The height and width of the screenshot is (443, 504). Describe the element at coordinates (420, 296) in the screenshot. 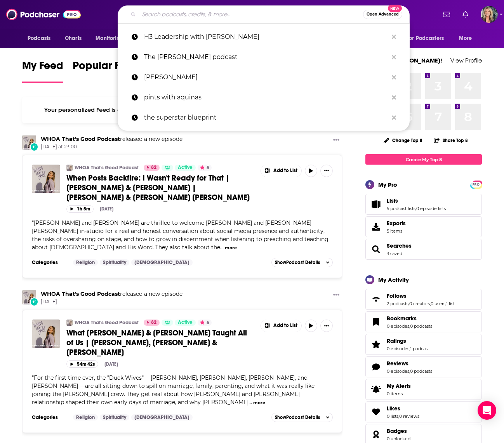

I see `a: Follows` at that location.